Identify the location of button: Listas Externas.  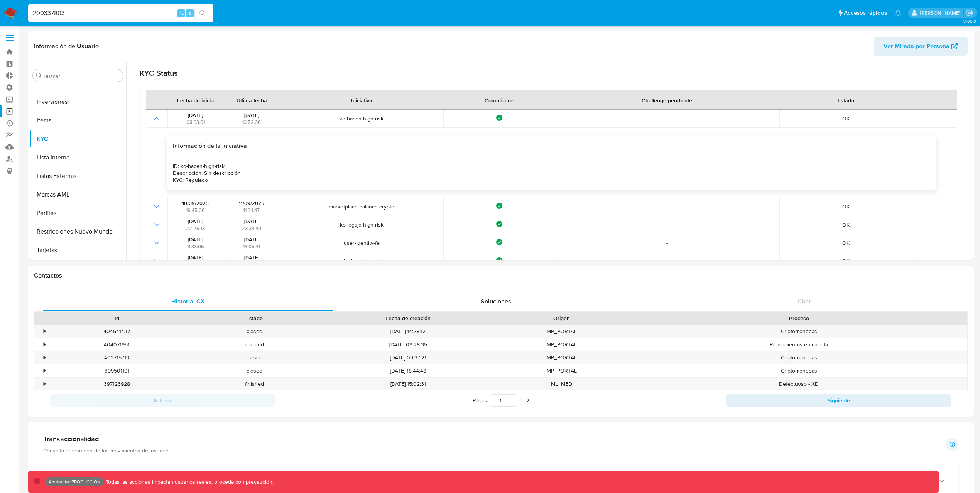
(78, 176).